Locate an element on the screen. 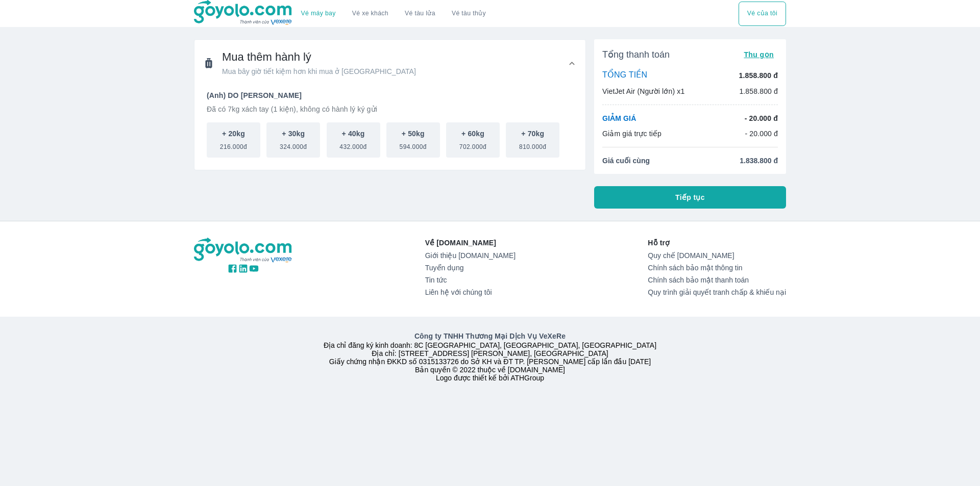 This screenshot has width=980, height=486. p: + 60kg is located at coordinates (473, 133).